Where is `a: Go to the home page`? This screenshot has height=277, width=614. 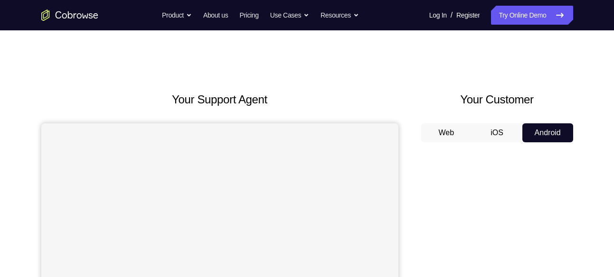 a: Go to the home page is located at coordinates (70, 15).